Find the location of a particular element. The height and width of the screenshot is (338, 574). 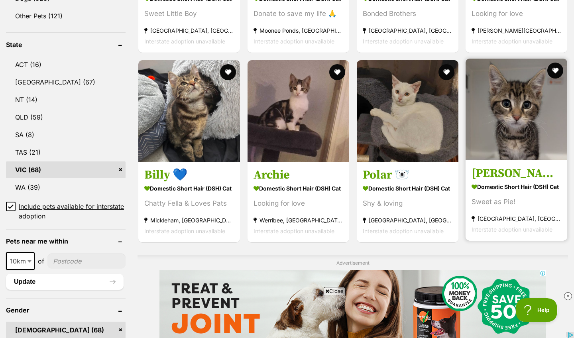

div: Bonded Brothers is located at coordinates (407, 14).